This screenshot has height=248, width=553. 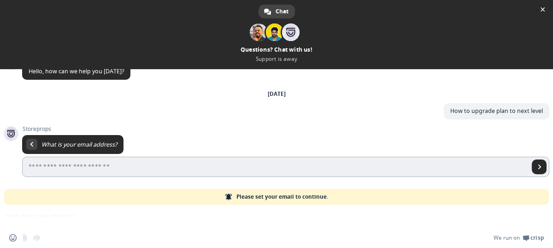 What do you see at coordinates (282, 197) in the screenshot?
I see `span: Please set your email to continue.` at bounding box center [282, 197].